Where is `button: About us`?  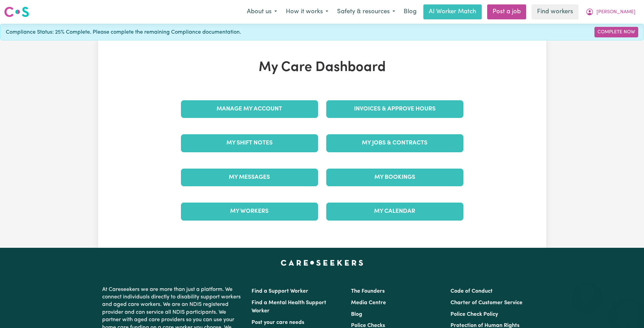 button: About us is located at coordinates (262, 12).